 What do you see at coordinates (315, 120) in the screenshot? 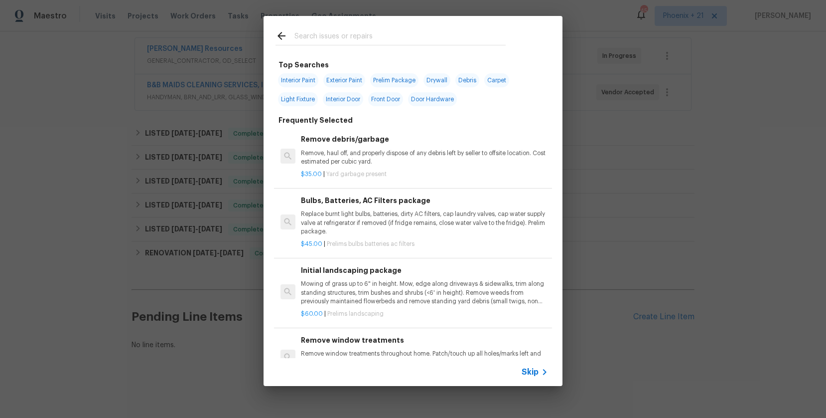
I see `h6: Frequently Selected` at bounding box center [315, 120].